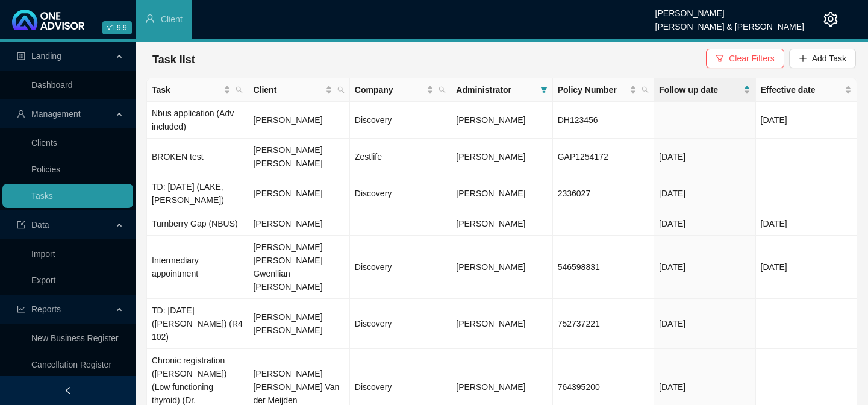  Describe the element at coordinates (48, 20) in the screenshot. I see `img: 2df55531c6924b55f21c4cf5d4484680-logo-light.svg` at that location.